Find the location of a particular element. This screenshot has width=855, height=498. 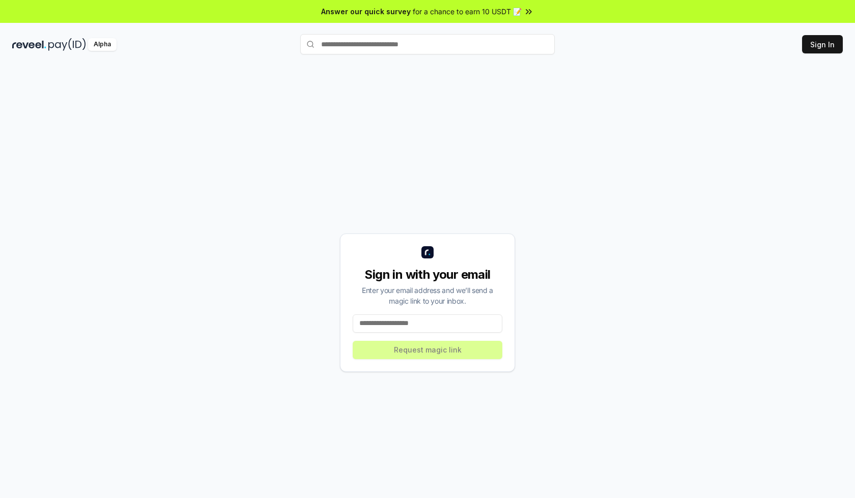

img: reveel_dark is located at coordinates (29, 44).